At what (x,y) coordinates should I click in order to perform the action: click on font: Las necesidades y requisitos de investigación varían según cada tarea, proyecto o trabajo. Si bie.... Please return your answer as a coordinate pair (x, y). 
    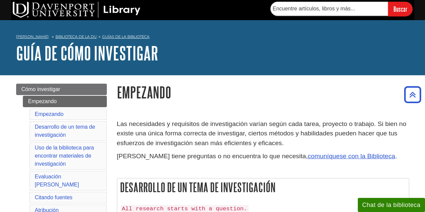
    Looking at the image, I should click on (261, 133).